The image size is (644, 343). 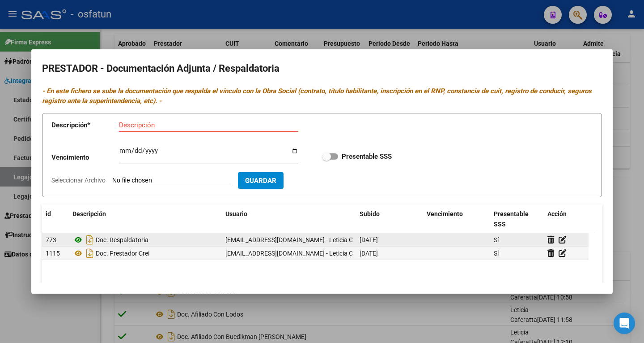 I want to click on span: Subido, so click(x=370, y=214).